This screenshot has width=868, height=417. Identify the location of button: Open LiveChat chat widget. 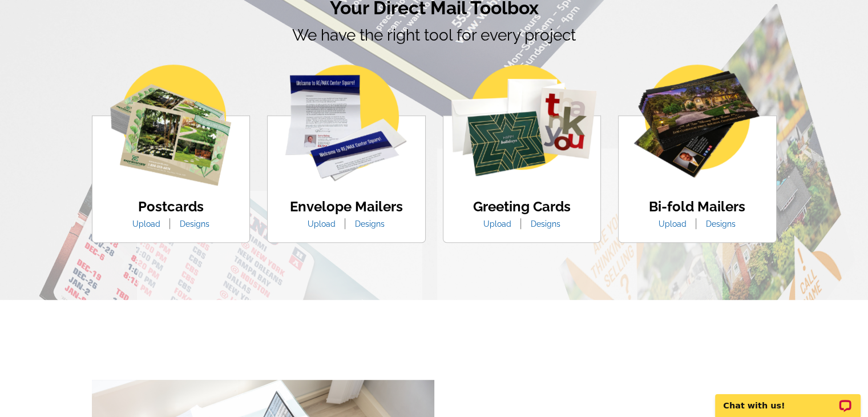
(138, 24).